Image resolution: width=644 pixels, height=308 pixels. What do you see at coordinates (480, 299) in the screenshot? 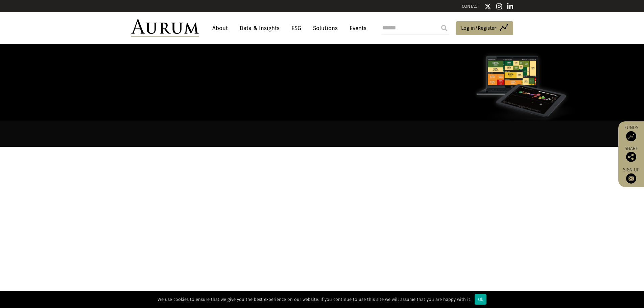
I see `div: Ok` at bounding box center [480, 299].